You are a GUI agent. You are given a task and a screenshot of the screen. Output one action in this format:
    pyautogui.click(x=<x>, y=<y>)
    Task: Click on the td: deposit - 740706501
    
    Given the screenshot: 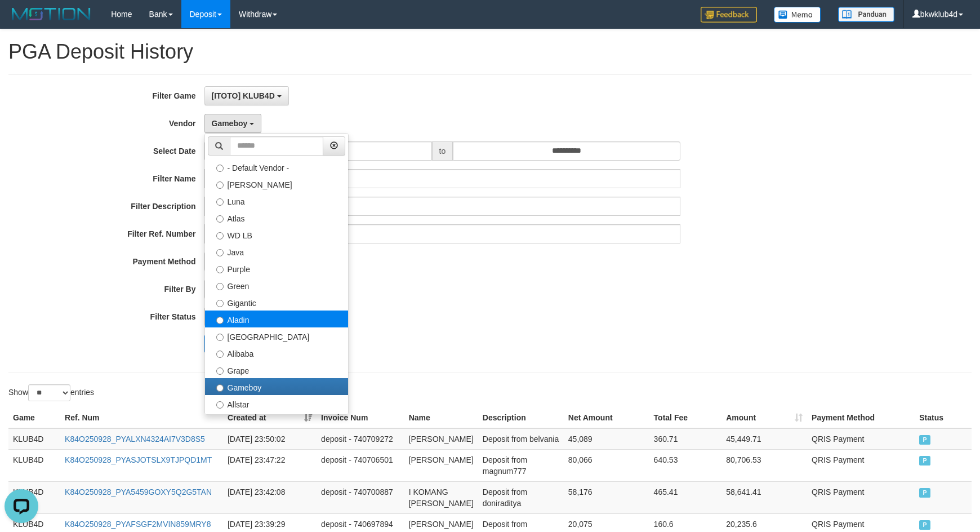 What is the action you would take?
    pyautogui.click(x=360, y=465)
    